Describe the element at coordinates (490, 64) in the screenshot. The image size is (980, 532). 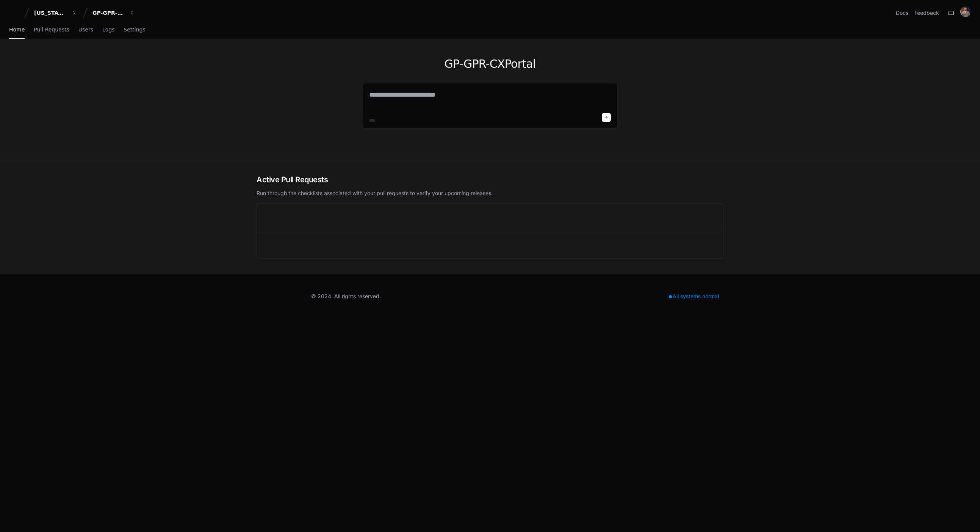
I see `h1: GP-GPR-CXPortal` at that location.